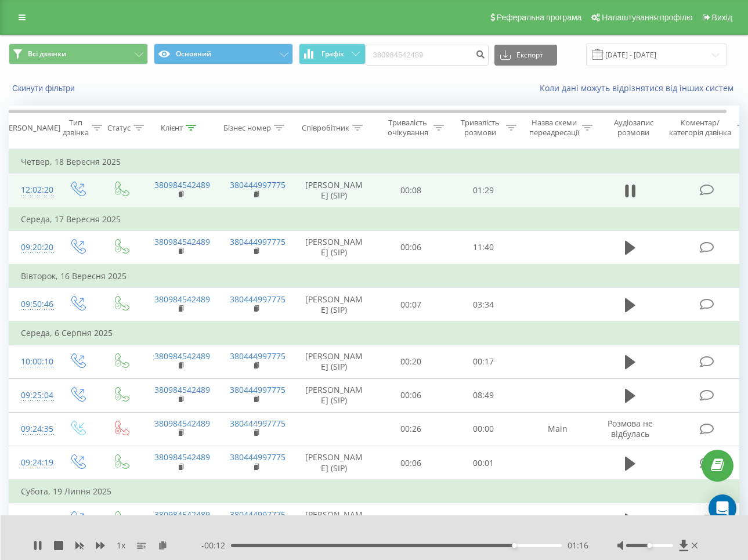  Describe the element at coordinates (578, 546) in the screenshot. I see `span: 01:16` at that location.